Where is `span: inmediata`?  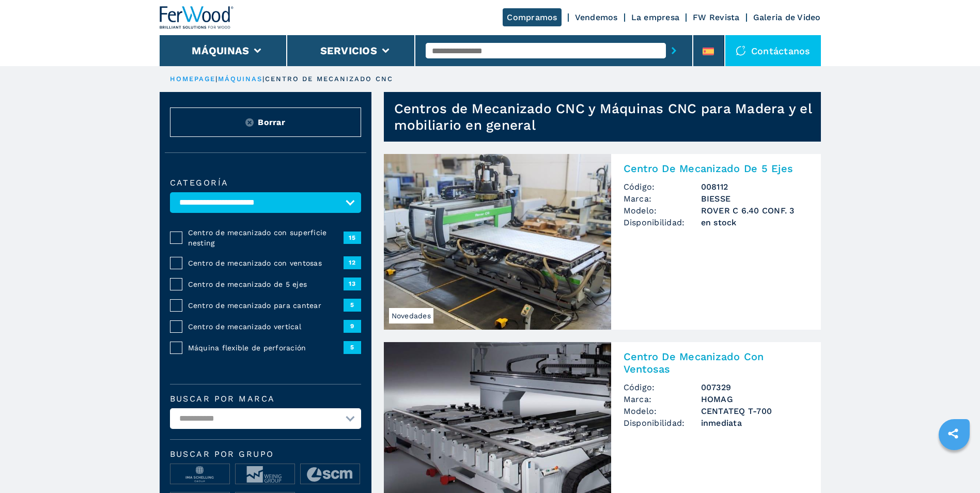 span: inmediata is located at coordinates (755, 423).